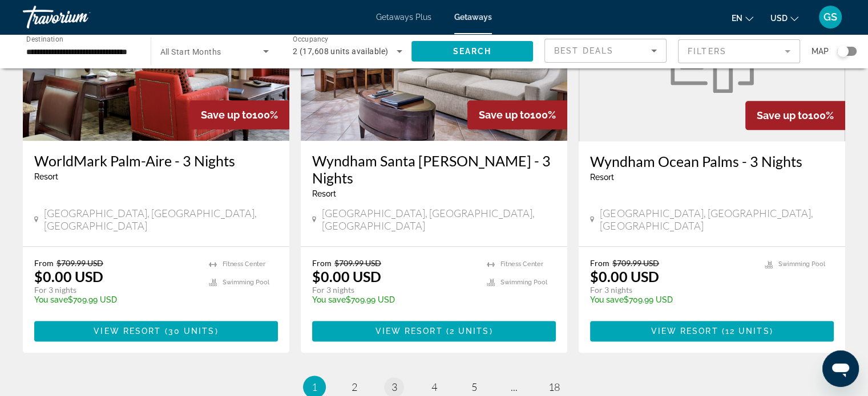 The width and height of the screenshot is (868, 396). What do you see at coordinates (354, 387) in the screenshot?
I see `span: 2` at bounding box center [354, 387].